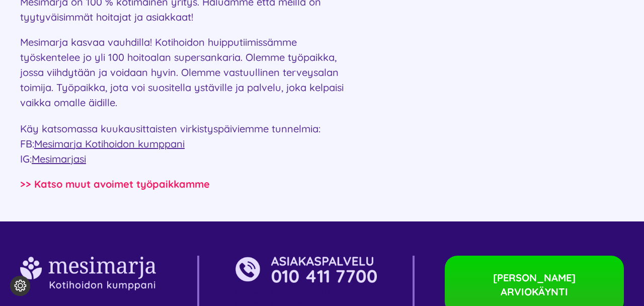 This screenshot has height=306, width=644. Describe the element at coordinates (109, 143) in the screenshot. I see `a: Mesimarja Kotihoidon kumppani` at that location.